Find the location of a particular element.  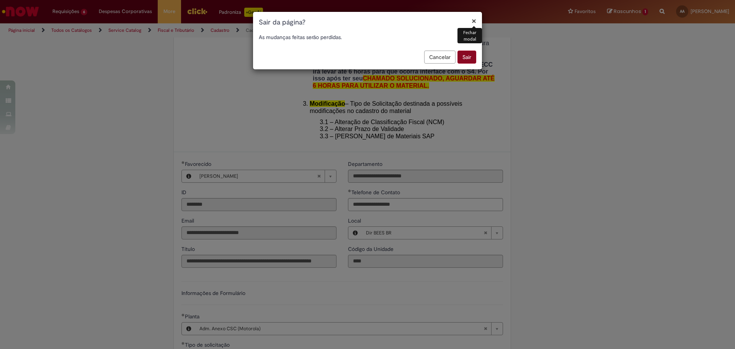

h1: Sair da página? is located at coordinates (368, 23).